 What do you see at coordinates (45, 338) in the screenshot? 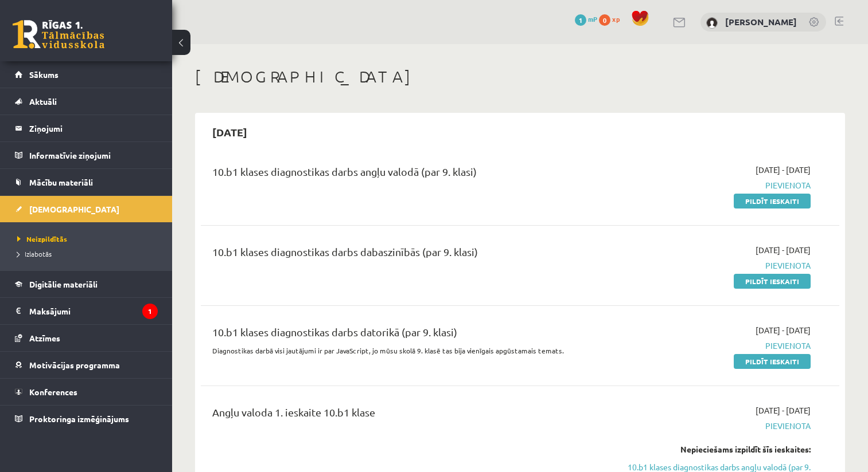
I see `span: Atzīmes` at bounding box center [45, 338].